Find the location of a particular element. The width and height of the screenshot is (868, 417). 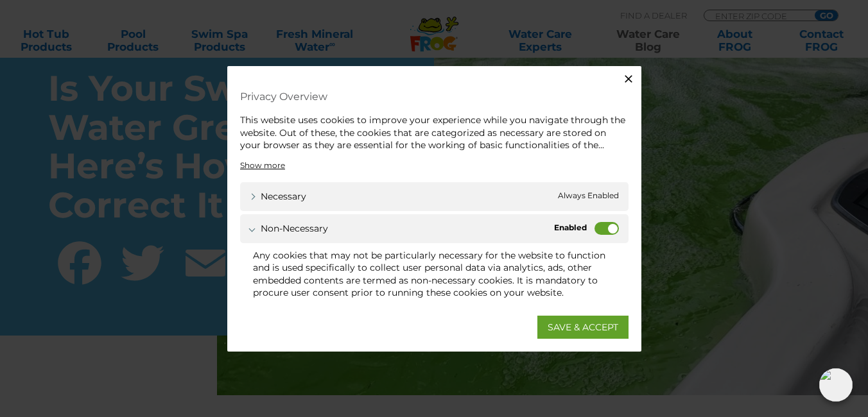

span: Always Enabled is located at coordinates (588, 196).